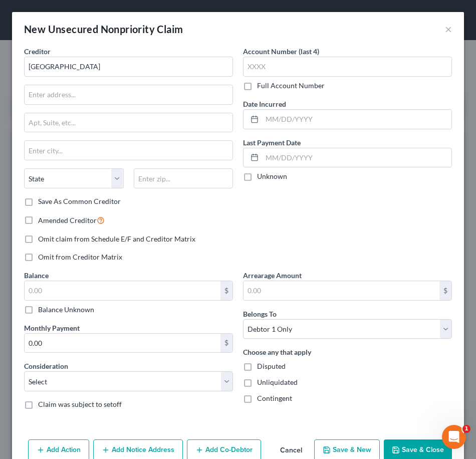  I want to click on span: 1, so click(466, 429).